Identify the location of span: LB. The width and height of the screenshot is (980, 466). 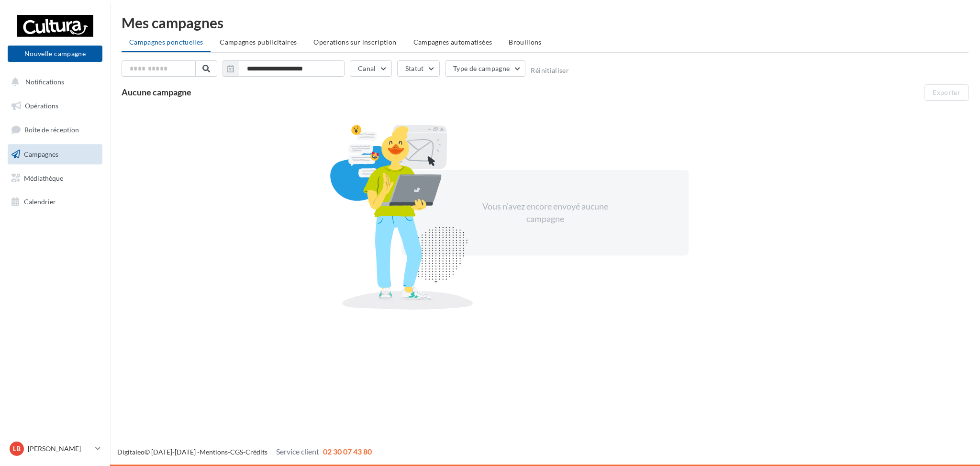
(17, 448).